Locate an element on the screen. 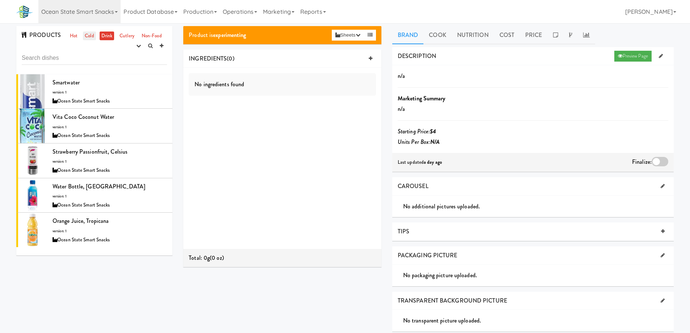 The height and width of the screenshot is (333, 690). a: Cutlery is located at coordinates (127, 36).